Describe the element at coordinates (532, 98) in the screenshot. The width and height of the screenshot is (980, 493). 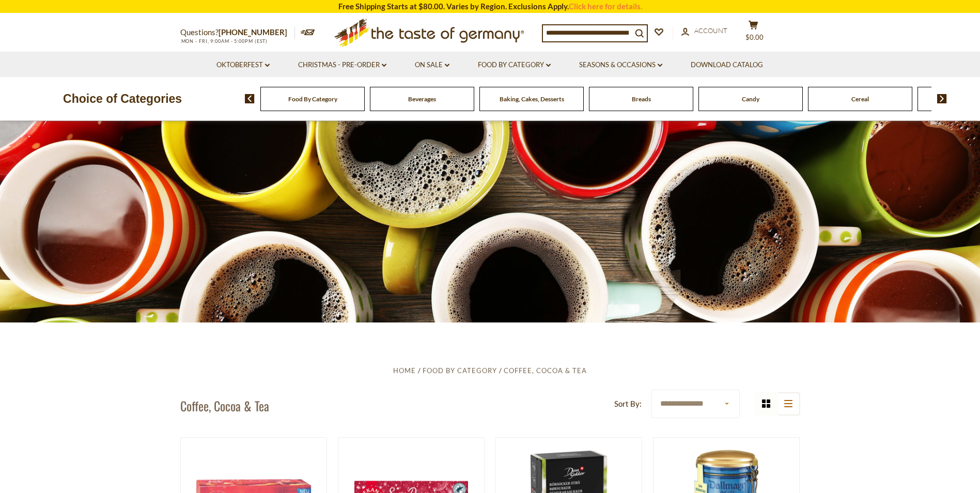
I see `a: Baking, Cakes, Desserts` at that location.